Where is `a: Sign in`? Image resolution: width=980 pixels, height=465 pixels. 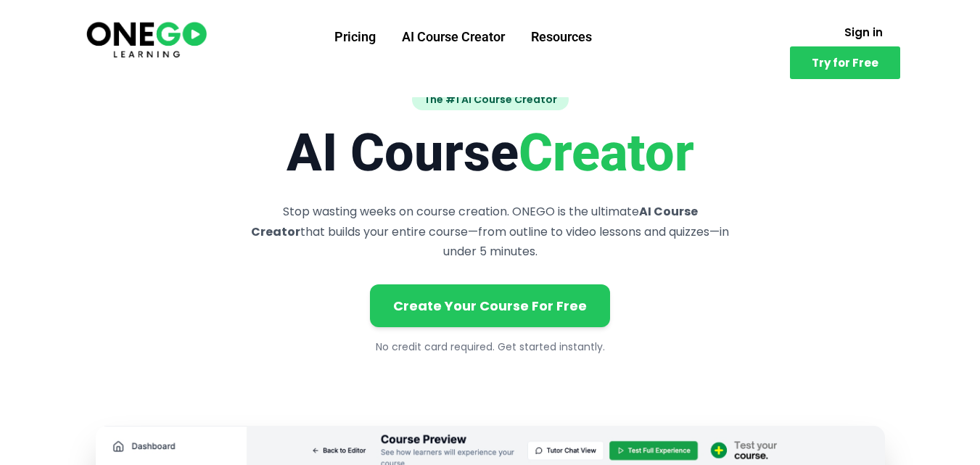 a: Sign in is located at coordinates (863, 32).